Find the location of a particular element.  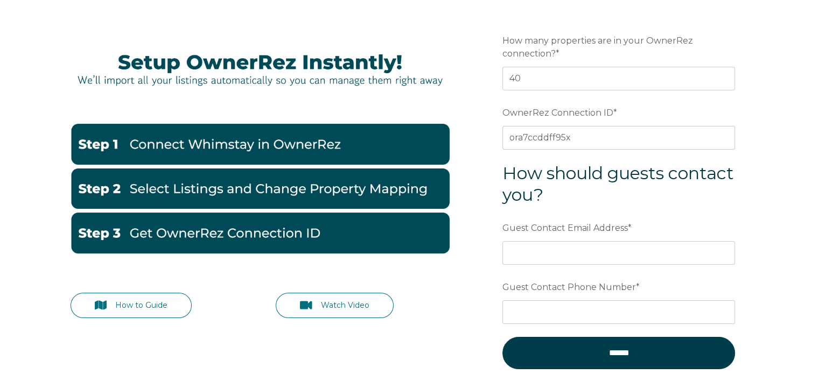

img: Change Property Mappings is located at coordinates (260, 188).